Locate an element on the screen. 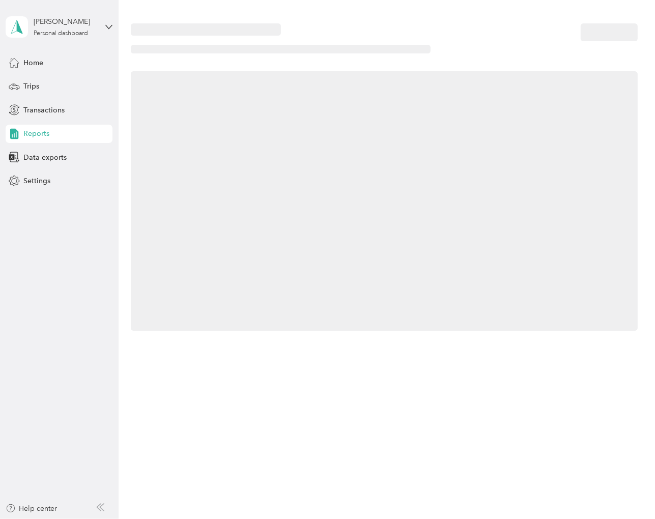 The image size is (655, 519). button: Help center is located at coordinates (32, 509).